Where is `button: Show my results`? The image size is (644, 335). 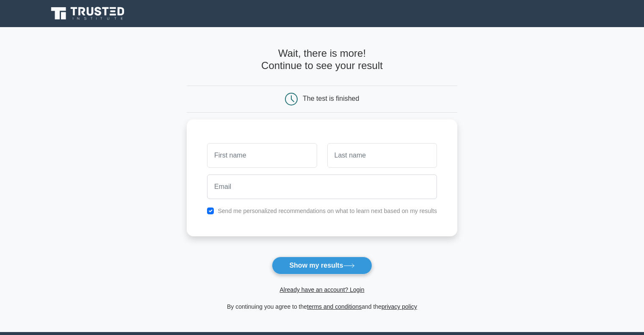
button: Show my results is located at coordinates (322, 265).